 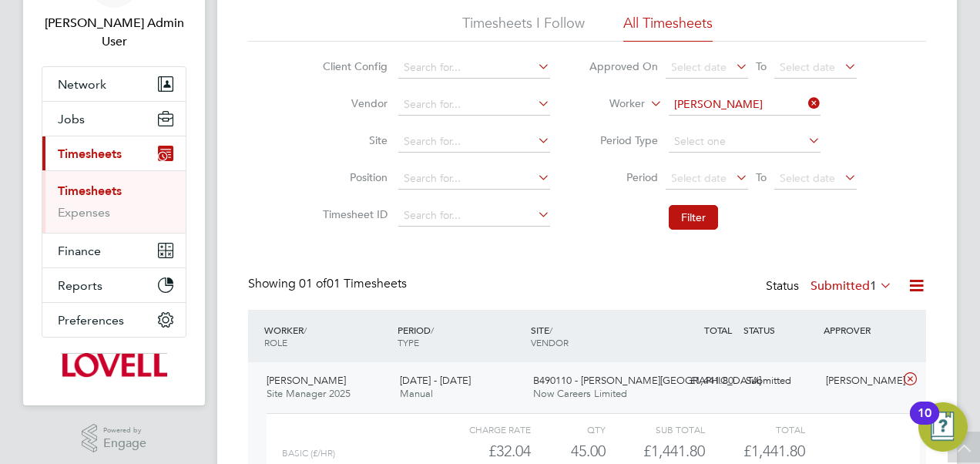 I want to click on div: Charge rate, so click(x=481, y=429).